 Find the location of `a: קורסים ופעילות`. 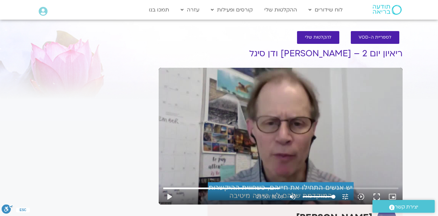

a: קורסים ופעילות is located at coordinates (232, 10).